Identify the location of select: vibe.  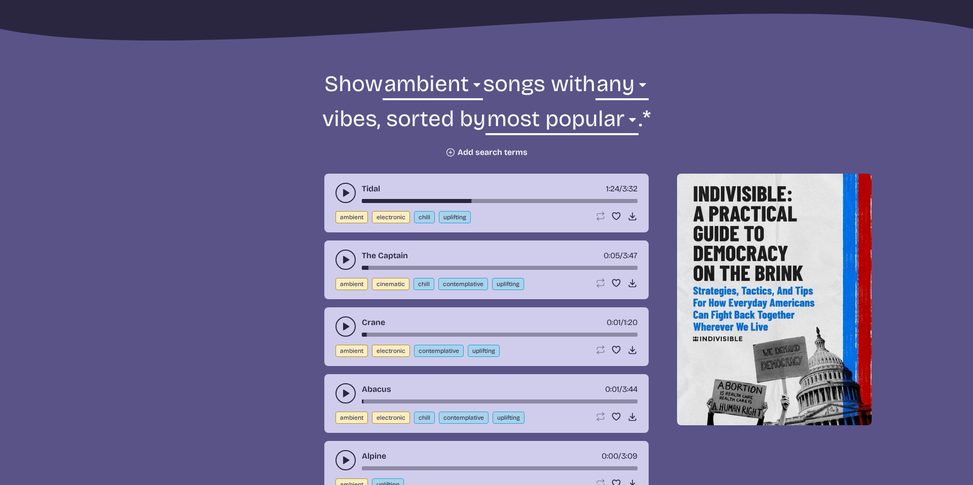
(622, 87).